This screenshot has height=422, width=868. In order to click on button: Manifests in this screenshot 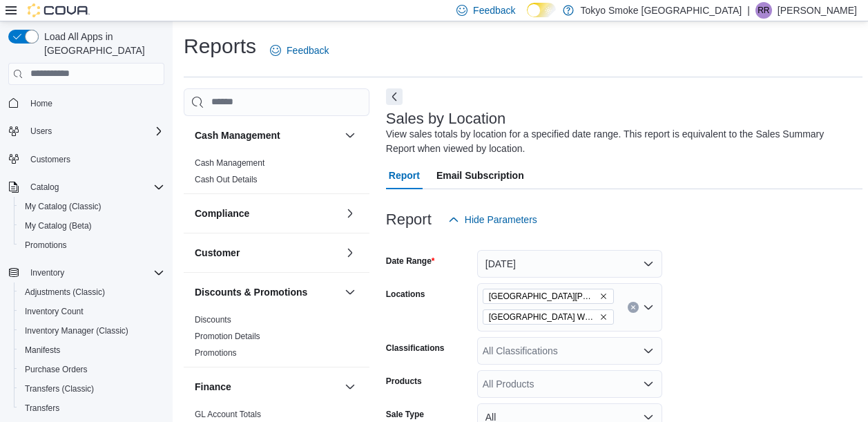, I will do `click(92, 351)`.